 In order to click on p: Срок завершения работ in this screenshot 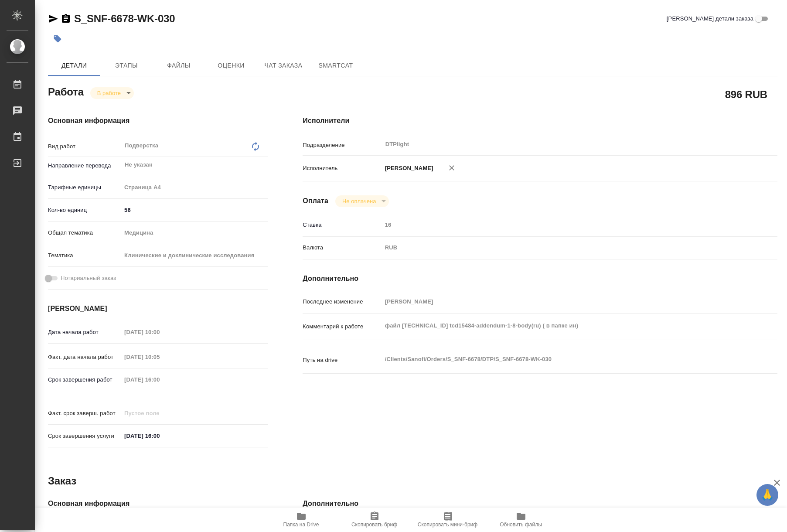, I will do `click(84, 380)`.